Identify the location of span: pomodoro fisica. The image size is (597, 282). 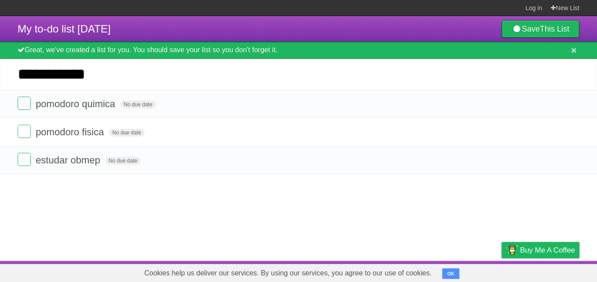
(71, 132).